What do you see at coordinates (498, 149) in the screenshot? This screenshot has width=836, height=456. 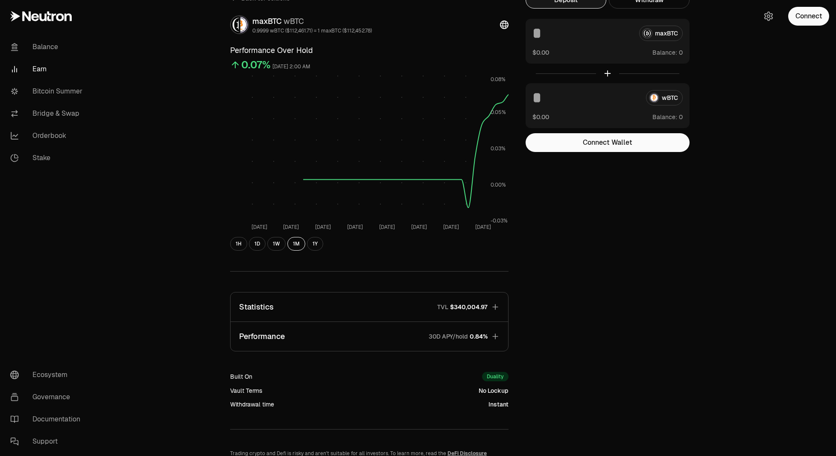 I see `tspan: 0.03%` at bounding box center [498, 149].